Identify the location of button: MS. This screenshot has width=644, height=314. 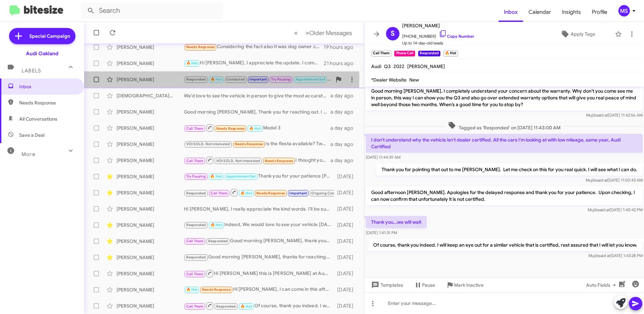
(624, 11).